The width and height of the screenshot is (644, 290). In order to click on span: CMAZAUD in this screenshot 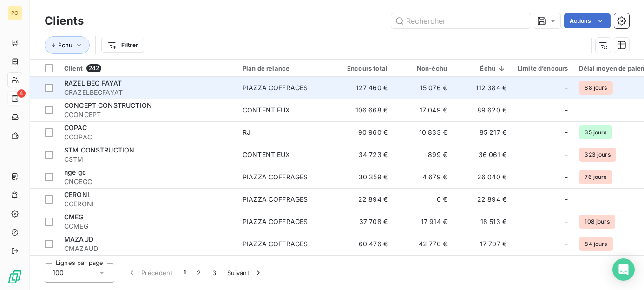, I will do `click(148, 249)`.